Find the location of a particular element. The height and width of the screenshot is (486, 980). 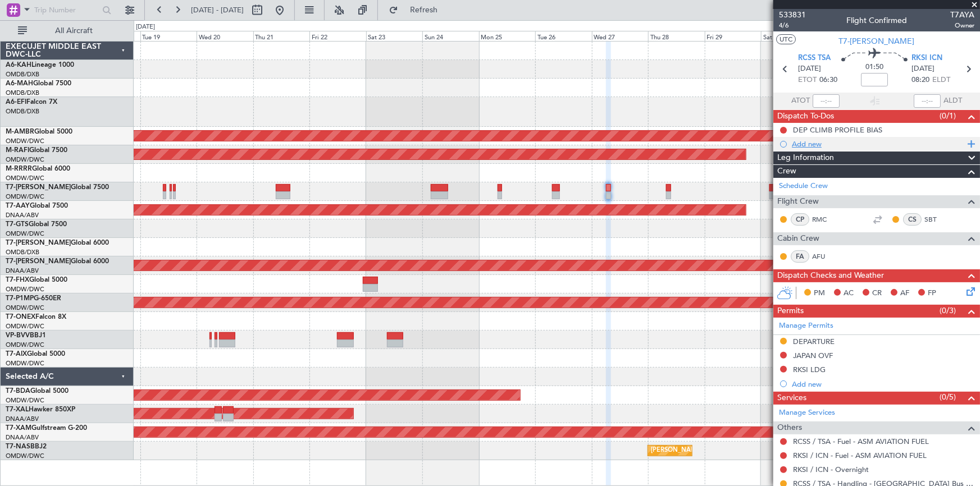

span: 06:30 is located at coordinates (828, 80).